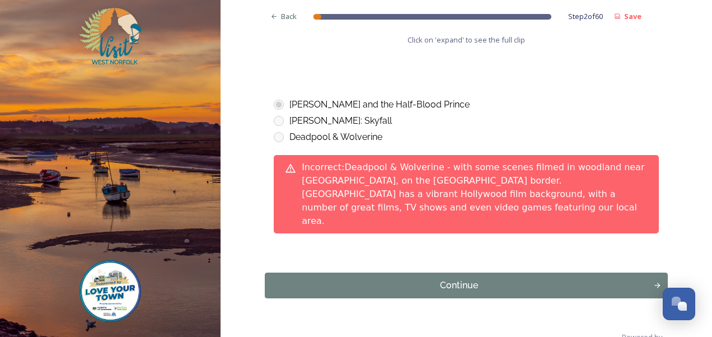 The width and height of the screenshot is (712, 337). Describe the element at coordinates (679, 304) in the screenshot. I see `button: Open Chat` at that location.